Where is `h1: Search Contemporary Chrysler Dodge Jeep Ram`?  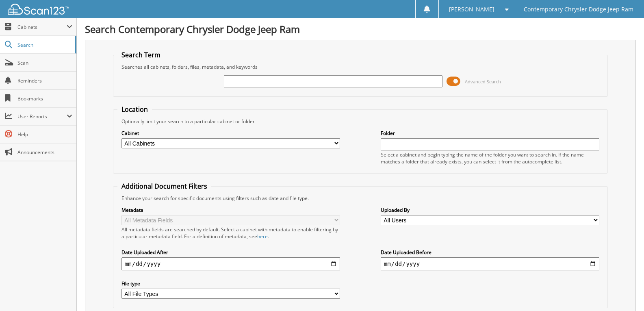
h1: Search Contemporary Chrysler Dodge Jeep Ram is located at coordinates (361, 29).